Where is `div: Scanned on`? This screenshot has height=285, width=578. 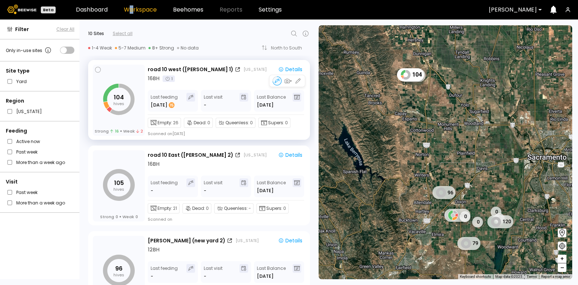 div: Scanned on is located at coordinates (160, 219).